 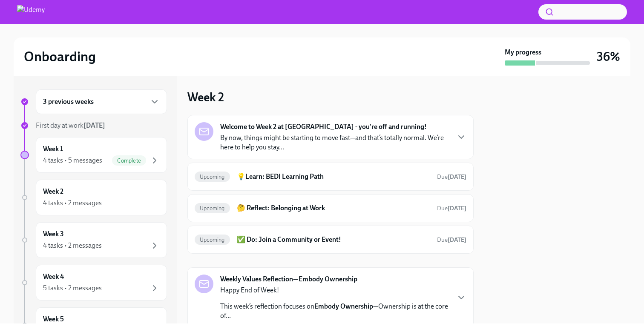 I want to click on h6: Week 5, so click(x=53, y=319).